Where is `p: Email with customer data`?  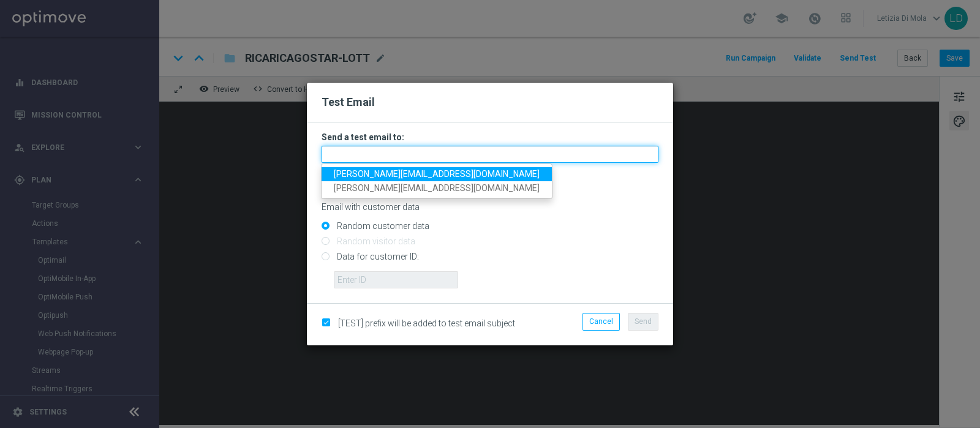
p: Email with customer data is located at coordinates (490, 207).